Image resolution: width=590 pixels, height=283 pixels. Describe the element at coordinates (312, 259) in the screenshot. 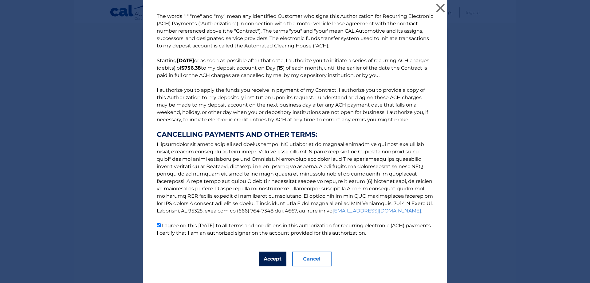

I see `button: Cancel` at that location.